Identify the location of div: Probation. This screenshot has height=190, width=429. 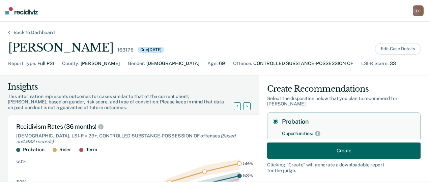
(34, 150).